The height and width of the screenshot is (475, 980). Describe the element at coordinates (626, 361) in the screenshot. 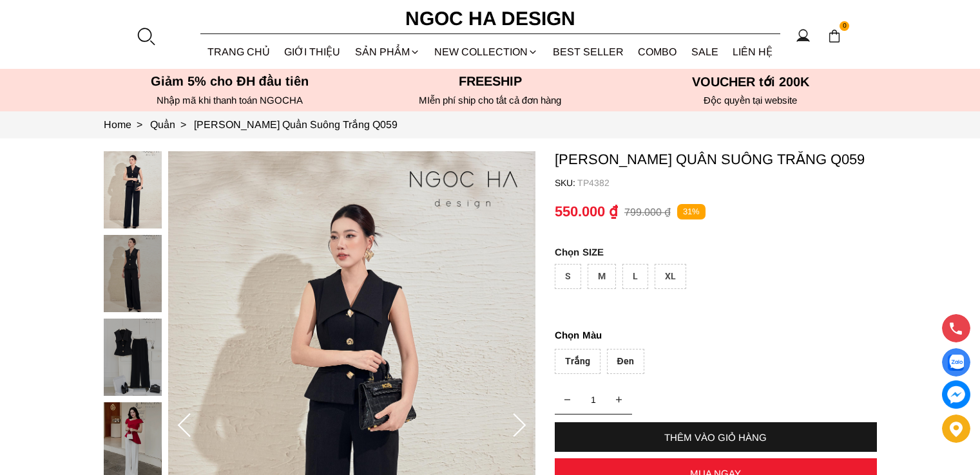

I see `div: Đen` at that location.